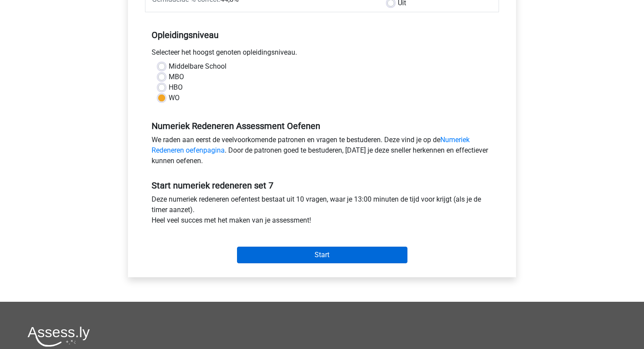  What do you see at coordinates (322, 54) in the screenshot?
I see `div: Selecteer het hoogst genoten opleidingsniveau.` at bounding box center [322, 54].